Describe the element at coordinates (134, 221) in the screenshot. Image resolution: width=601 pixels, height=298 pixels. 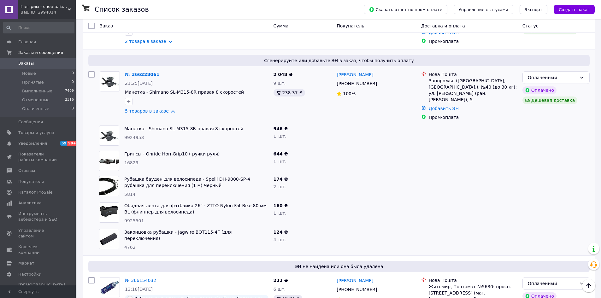
I see `span: 9925501` at that location.